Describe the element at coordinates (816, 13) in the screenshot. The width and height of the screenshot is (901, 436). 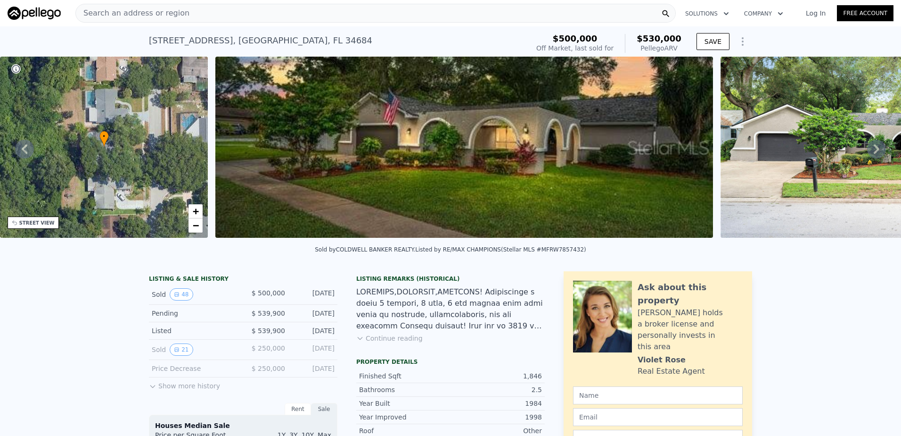
I see `a: Log In` at that location.